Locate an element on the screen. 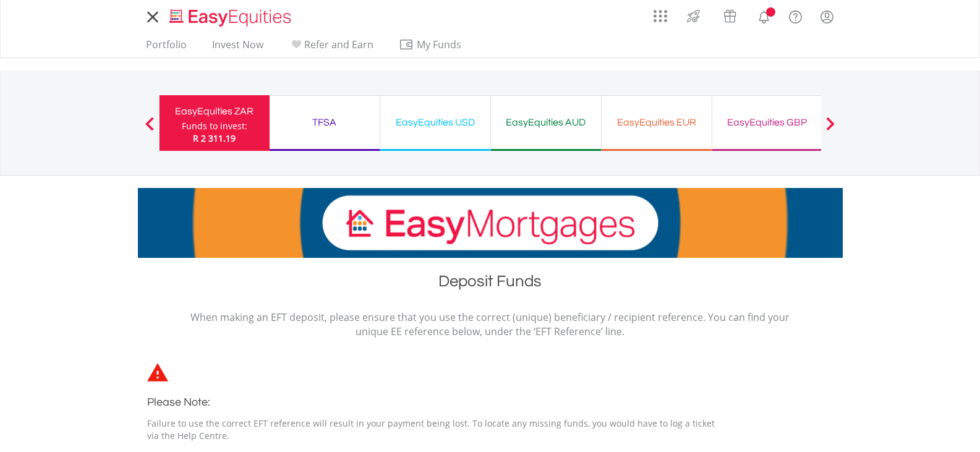 This screenshot has height=452, width=980. a: Home page is located at coordinates (231, 16).